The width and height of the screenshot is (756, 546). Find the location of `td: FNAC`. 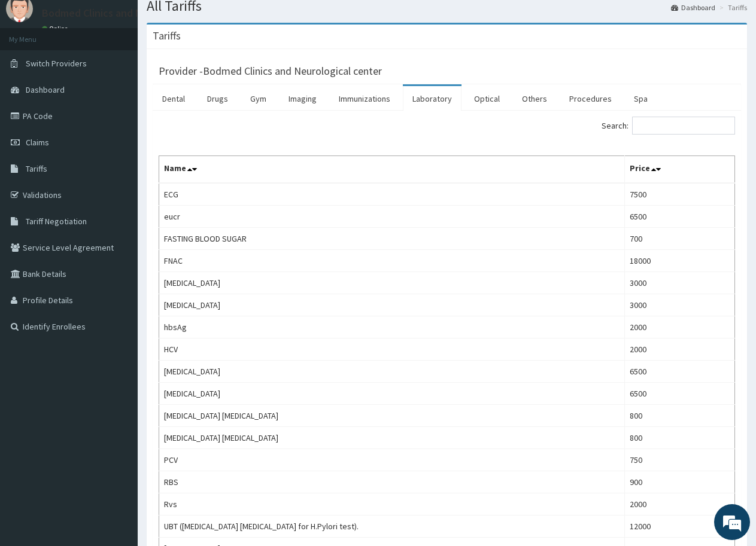

td: FNAC is located at coordinates (392, 261).